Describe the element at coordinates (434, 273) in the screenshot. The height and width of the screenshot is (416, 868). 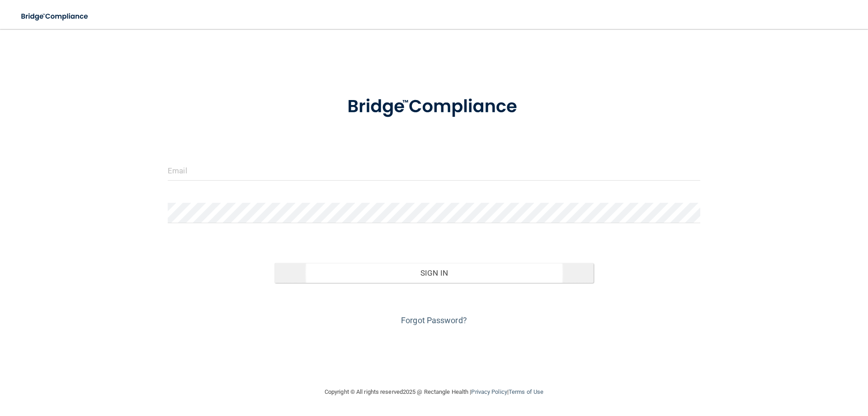
I see `button: Sign In` at that location.